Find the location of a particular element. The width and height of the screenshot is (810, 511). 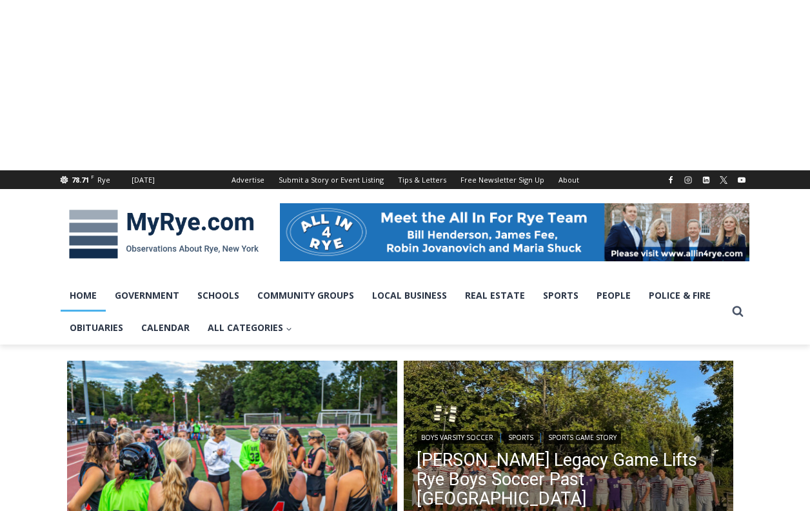

a: All in for Rye is located at coordinates (515, 232).